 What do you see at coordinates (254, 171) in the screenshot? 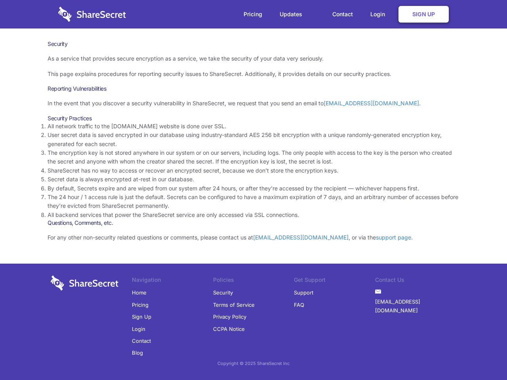
I see `li: ShareSecret has no way to access or recover an encrypted secret, because we don’t store the encry...` at bounding box center [254, 171].